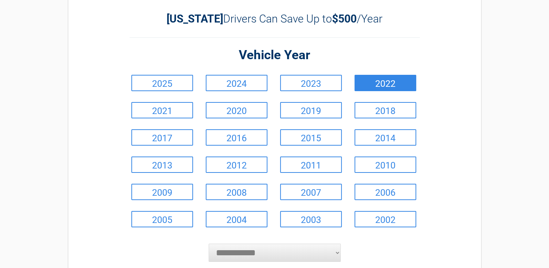 The height and width of the screenshot is (268, 549). I want to click on a: 2004, so click(236, 219).